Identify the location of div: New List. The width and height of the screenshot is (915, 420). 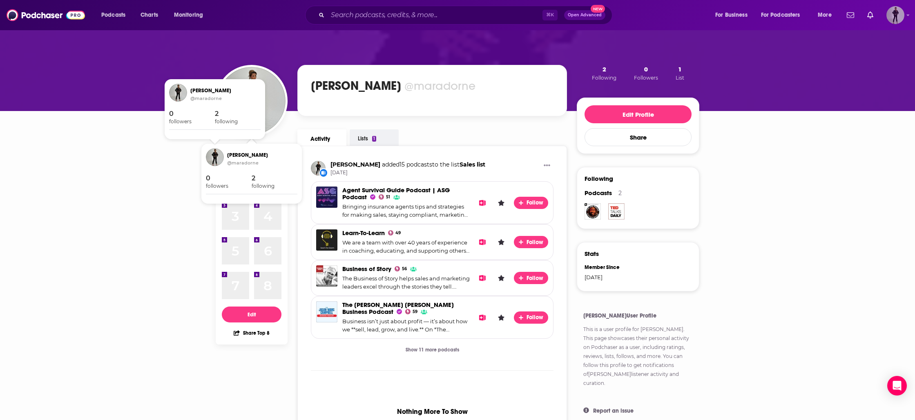
(324, 173).